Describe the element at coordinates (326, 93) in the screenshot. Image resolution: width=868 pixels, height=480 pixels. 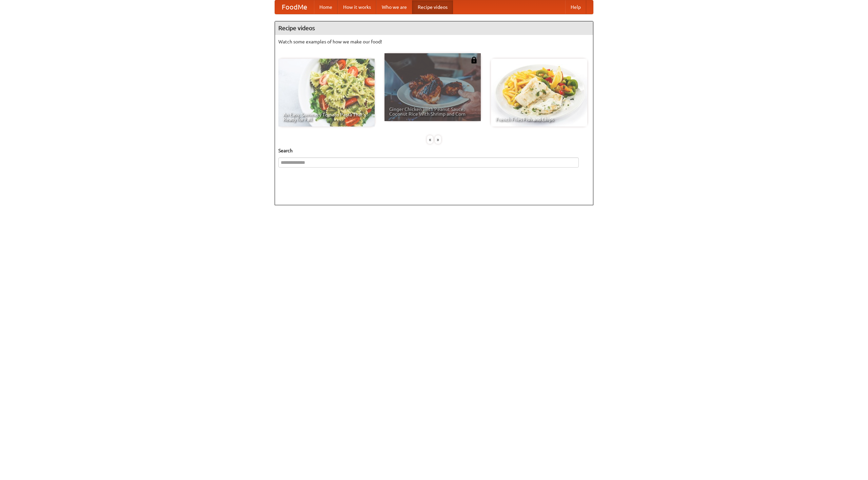
I see `a: An Easy, Summery Tomato Pasta That's Ready for Fall` at that location.